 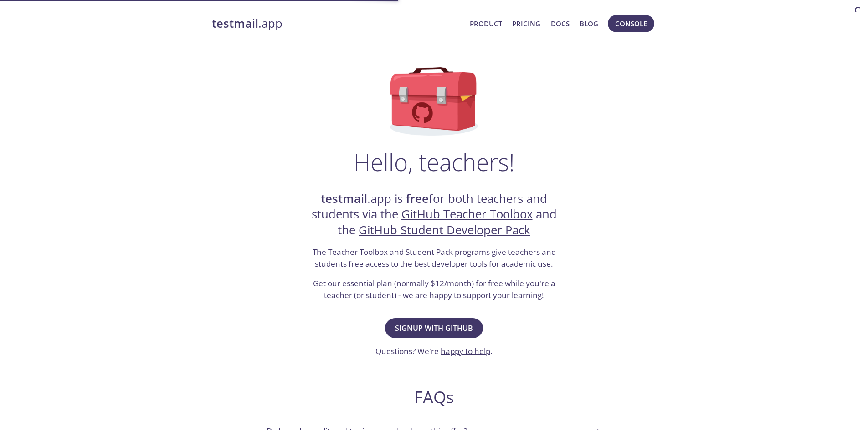 What do you see at coordinates (434, 397) in the screenshot?
I see `h2: FAQs` at bounding box center [434, 397].